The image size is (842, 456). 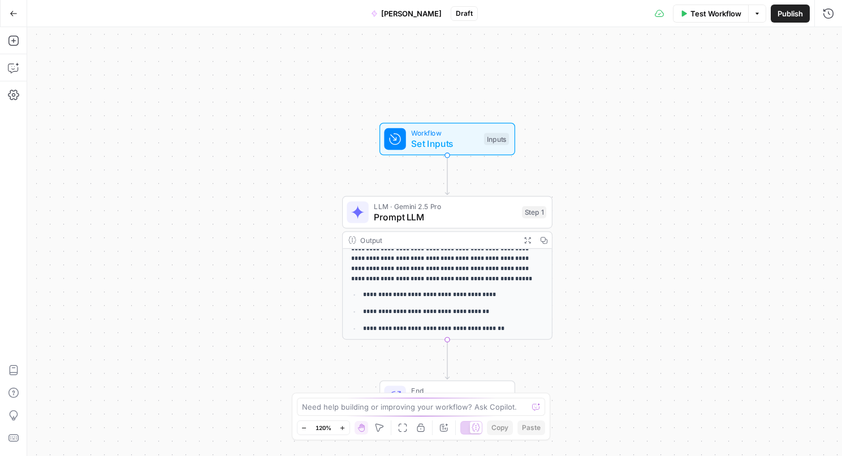 I want to click on span: Workflow, so click(x=444, y=133).